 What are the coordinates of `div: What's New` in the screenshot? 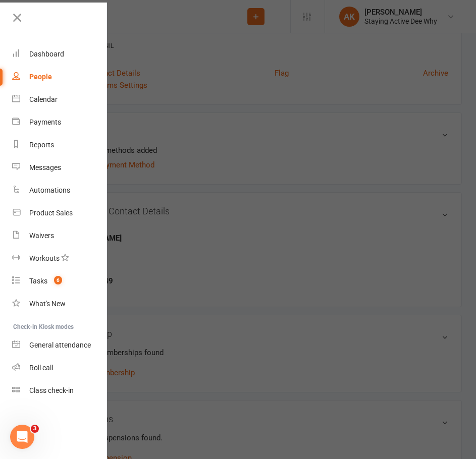 It's located at (48, 304).